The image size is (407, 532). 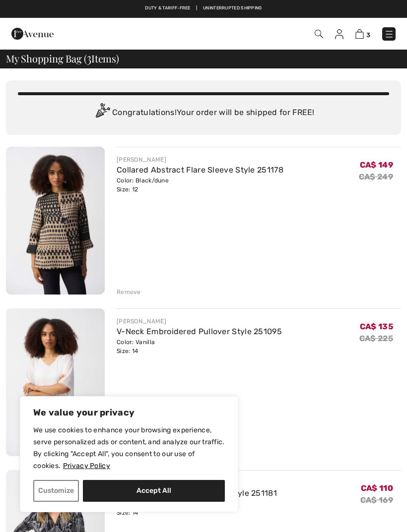 I want to click on div: We value your privacy, so click(x=129, y=455).